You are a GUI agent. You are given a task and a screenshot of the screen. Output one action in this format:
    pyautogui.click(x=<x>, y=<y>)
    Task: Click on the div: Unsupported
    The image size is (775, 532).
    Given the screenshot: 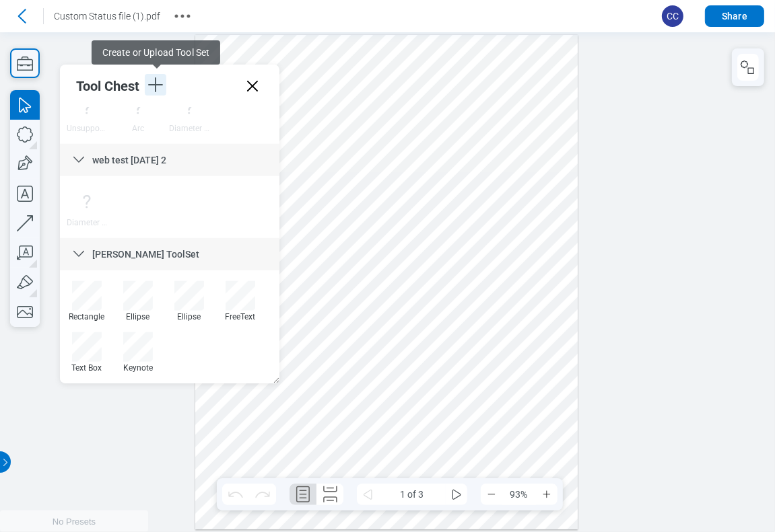 What is the action you would take?
    pyautogui.click(x=87, y=128)
    